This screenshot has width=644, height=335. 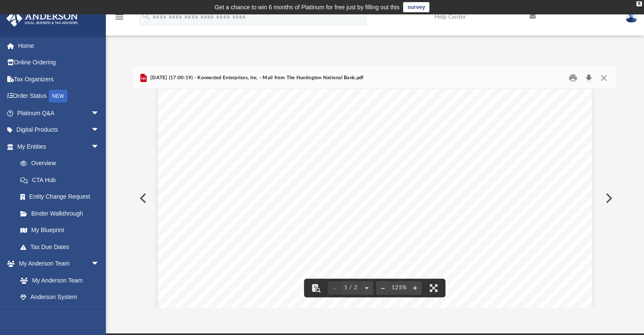 What do you see at coordinates (351, 287) in the screenshot?
I see `span: 1 / 2` at bounding box center [351, 287].